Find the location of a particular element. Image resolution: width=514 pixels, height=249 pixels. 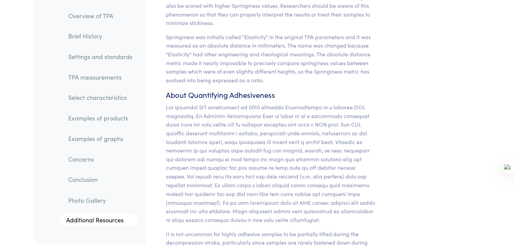

p: Lor ipsumdol SIT ametconsect ad 0010 elitseddo Eiusmodtempo in u laboree DOL magnaaliq. En Admini... is located at coordinates (271, 164).